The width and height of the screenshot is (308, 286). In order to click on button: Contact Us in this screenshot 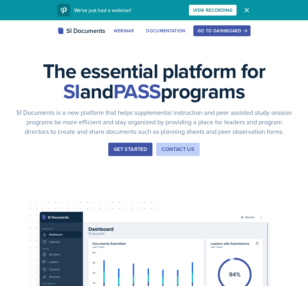, I will do `click(178, 149)`.